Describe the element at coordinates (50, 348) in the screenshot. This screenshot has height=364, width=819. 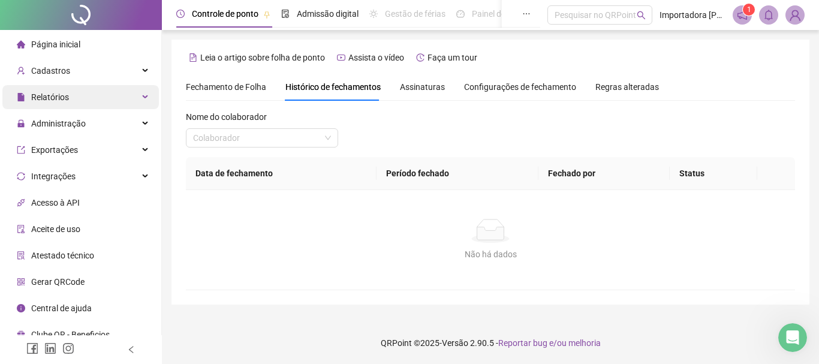
I see `span: linkedin` at that location.